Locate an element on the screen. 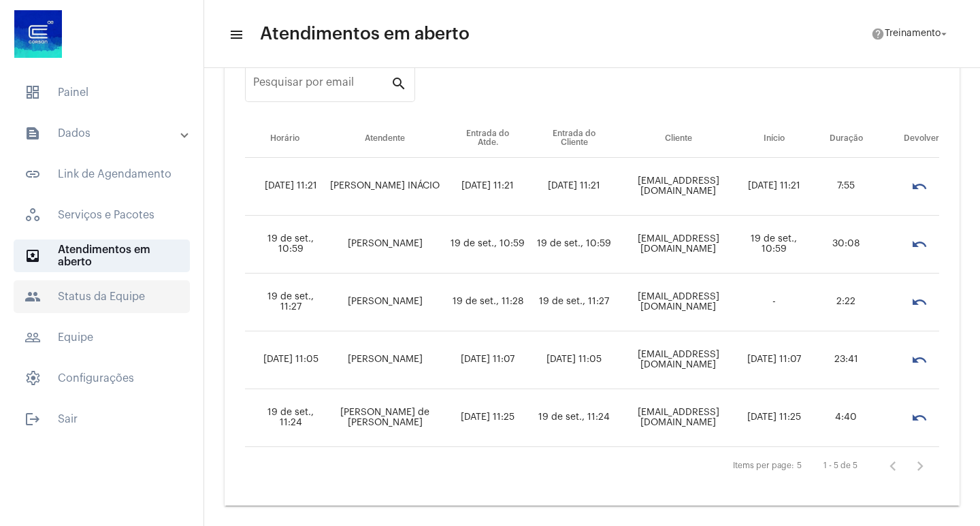 The image size is (980, 526). th: Cliente is located at coordinates (677, 139).